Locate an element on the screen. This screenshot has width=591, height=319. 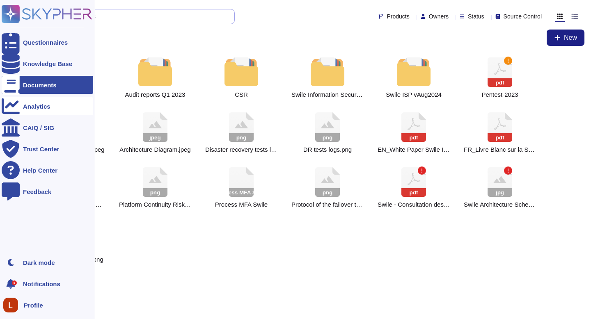
span: DR tests logs.png is located at coordinates (327, 150).